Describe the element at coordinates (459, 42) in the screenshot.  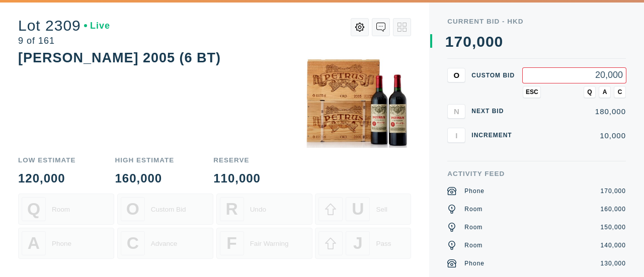
I see `div: 7` at that location.